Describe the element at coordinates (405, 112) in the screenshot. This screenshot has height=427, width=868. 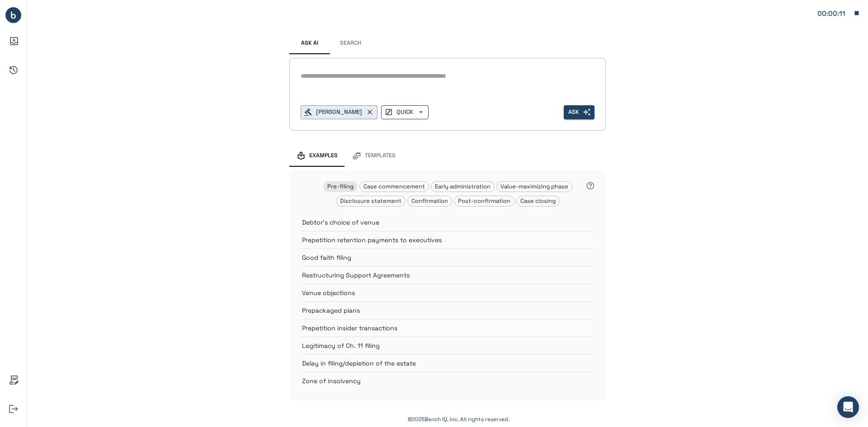
I see `button: QUICK` at that location.